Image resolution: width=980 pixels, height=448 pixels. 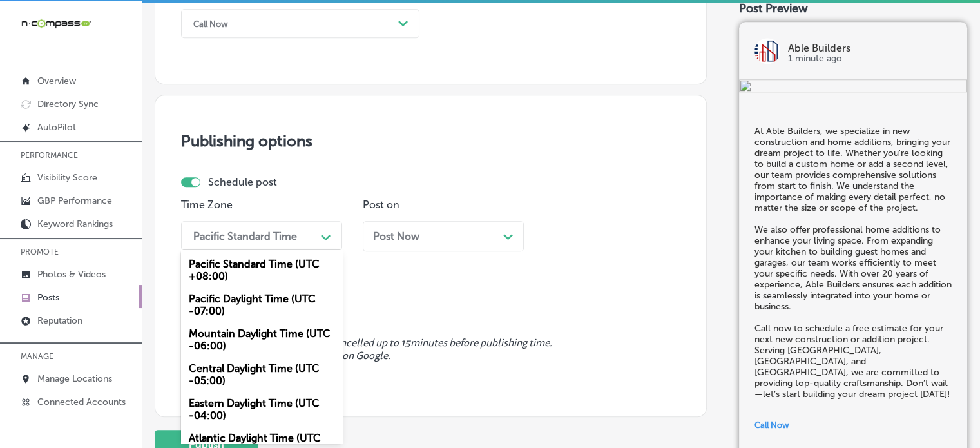 I want to click on div: Eastern Daylight Time (UTC -04:00), so click(x=261, y=409).